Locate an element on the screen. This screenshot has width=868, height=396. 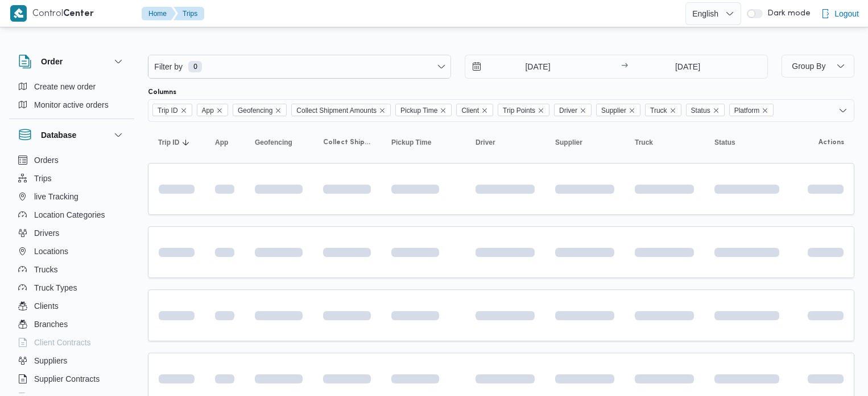
div: Order is located at coordinates (72, 98).